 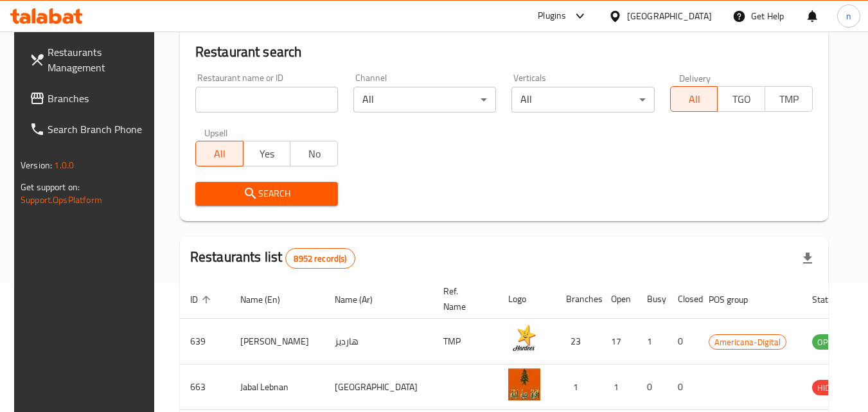 I want to click on span: Yes, so click(x=268, y=153).